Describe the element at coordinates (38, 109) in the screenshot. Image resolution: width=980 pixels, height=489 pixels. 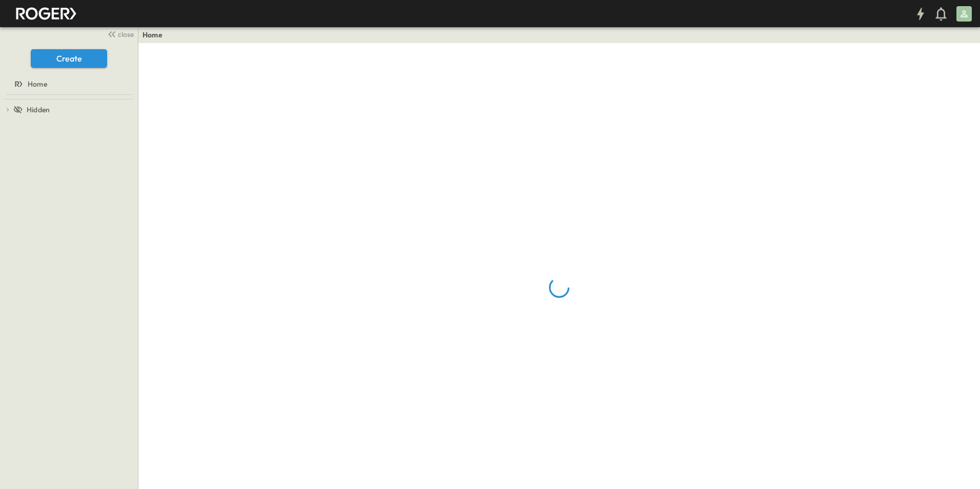
I see `span: Hidden` at that location.